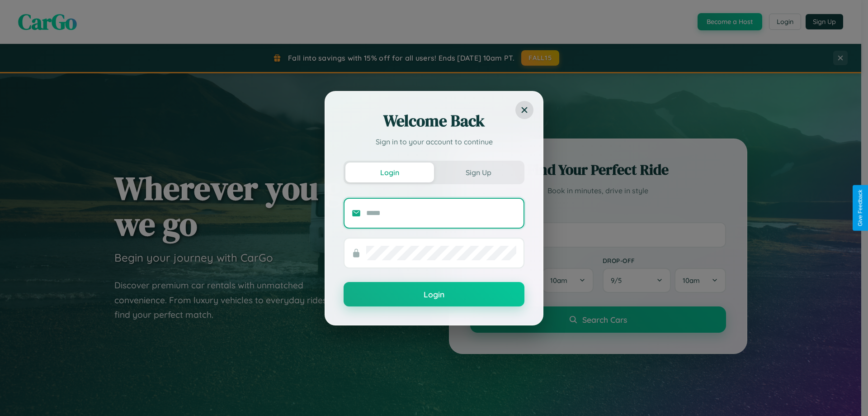 The height and width of the screenshot is (416, 868). Describe the element at coordinates (860, 208) in the screenshot. I see `div: Give Feedback` at that location.